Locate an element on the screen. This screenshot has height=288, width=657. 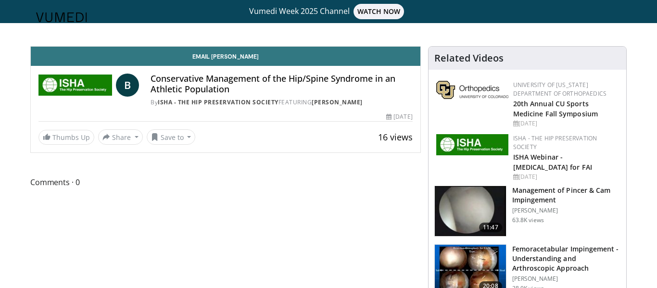
img: a9f71565-a949-43e5-a8b1-6790787a27eb.jpg.150x105_q85_autocrop_double_scale_upscale_version-0.2.jpg is located at coordinates (472, 145).